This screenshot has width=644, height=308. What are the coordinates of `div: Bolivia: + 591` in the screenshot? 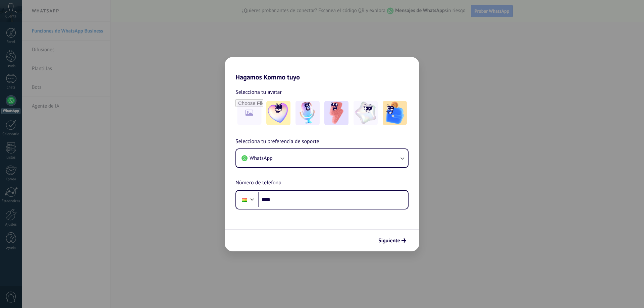 It's located at (244, 200).